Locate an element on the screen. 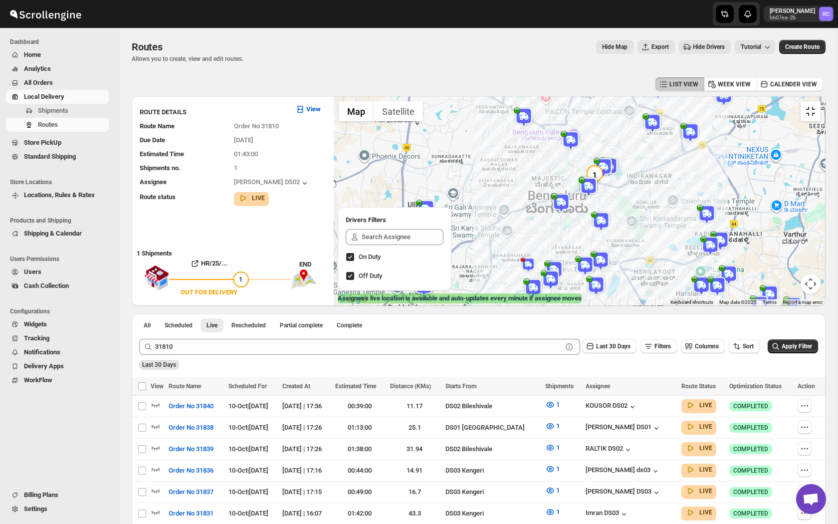 Image resolution: width=838 pixels, height=524 pixels. div: 1 is located at coordinates (595, 175).